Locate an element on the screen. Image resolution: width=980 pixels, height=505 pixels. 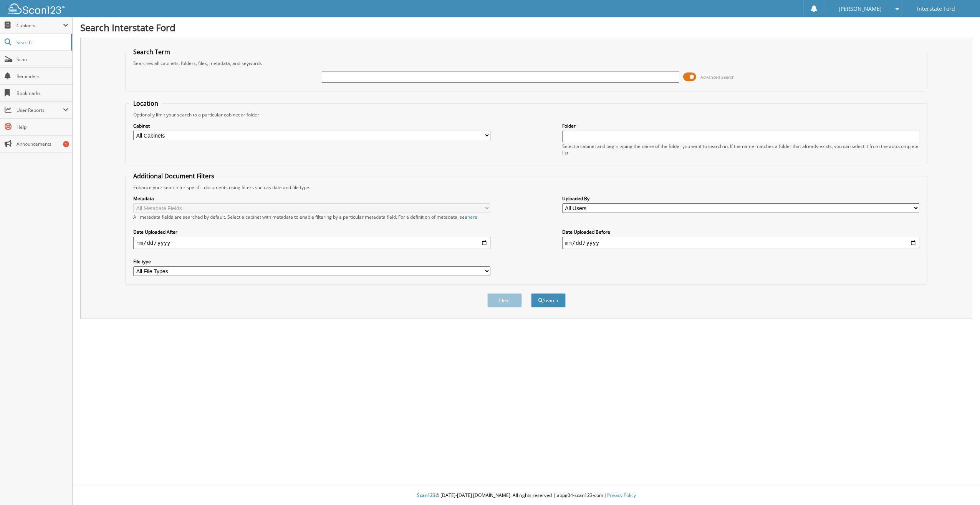
div: Select a cabinet and begin typing the name of the folder you want to search in. If the name match... is located at coordinates (741, 150).